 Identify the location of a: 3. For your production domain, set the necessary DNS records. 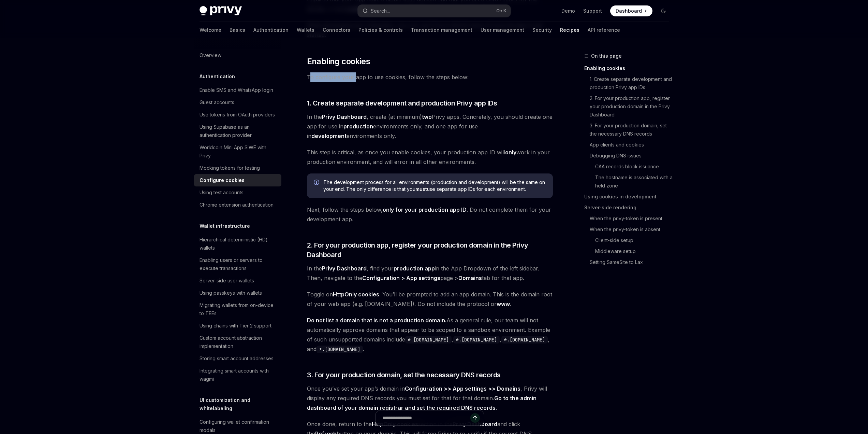
(632, 130).